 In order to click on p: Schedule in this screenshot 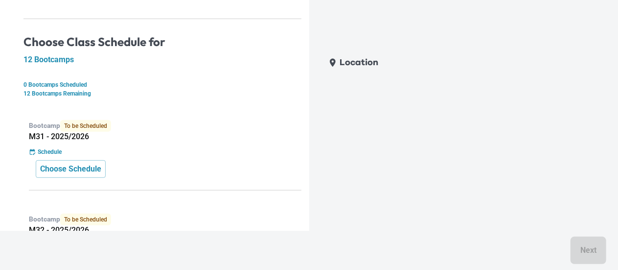, I will do `click(49, 152)`.